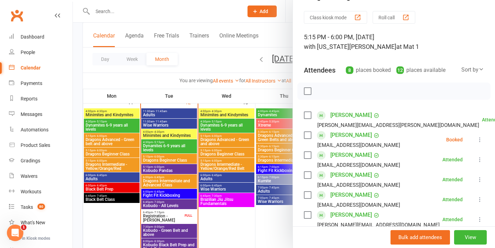  I want to click on a: Reports, so click(41, 99).